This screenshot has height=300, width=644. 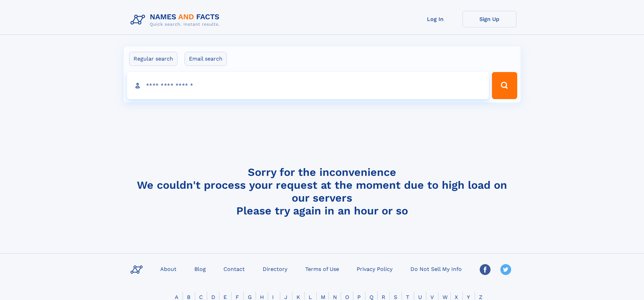 I want to click on img: Logo Names and Facts, so click(x=176, y=20).